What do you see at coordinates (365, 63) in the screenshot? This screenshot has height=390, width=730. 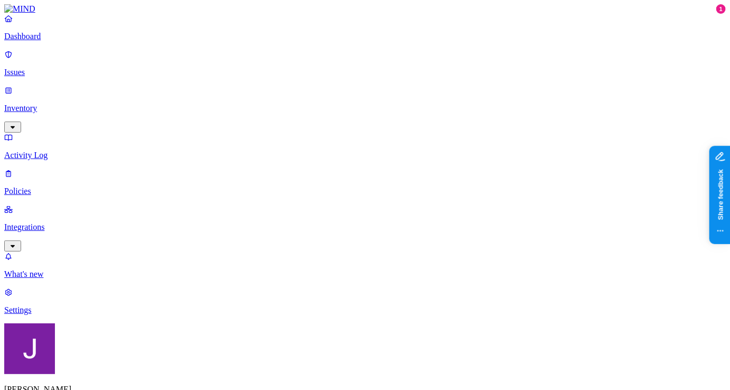 I see `a: Issues` at bounding box center [365, 63].